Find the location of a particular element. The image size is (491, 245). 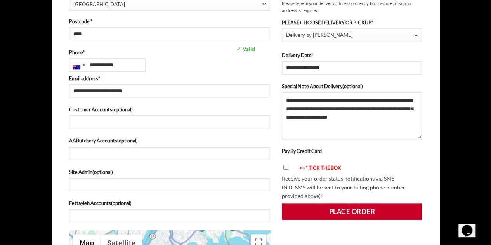

input: <-- * TICK THE BOX is located at coordinates (286, 167).